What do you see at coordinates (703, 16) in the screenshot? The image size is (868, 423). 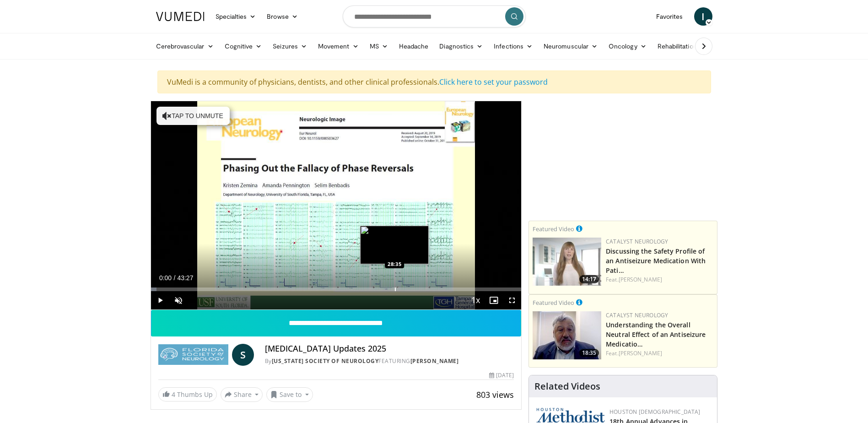 I see `a: I` at bounding box center [703, 16].